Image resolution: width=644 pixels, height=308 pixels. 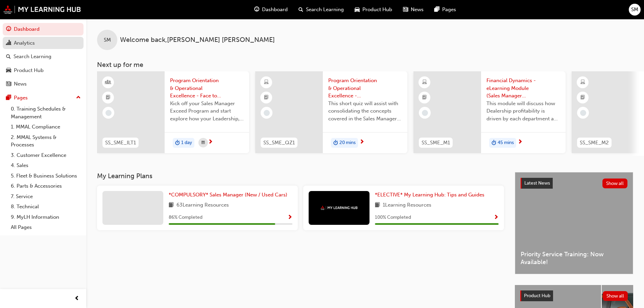 I want to click on a: Search Learning, so click(x=43, y=56).